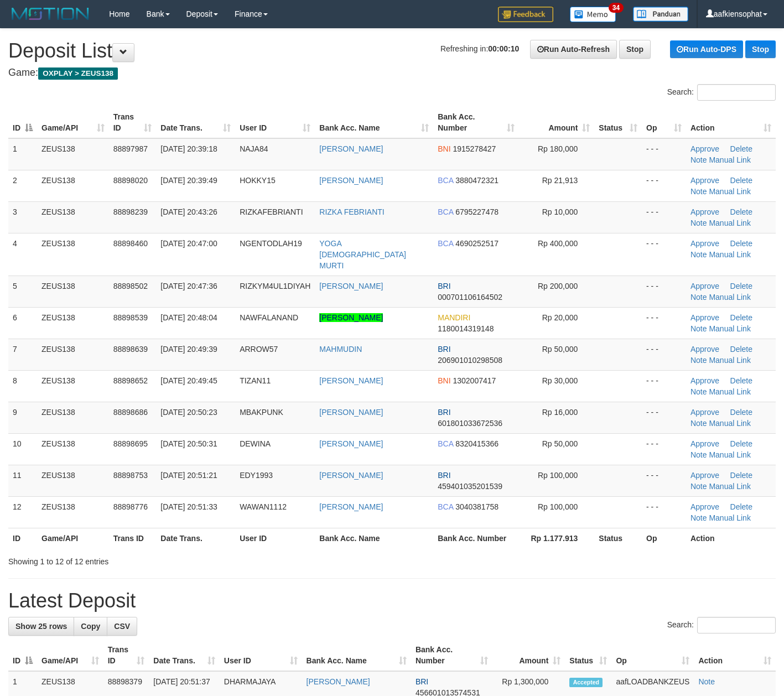 The height and width of the screenshot is (696, 784). What do you see at coordinates (275, 122) in the screenshot?
I see `th: User ID: activate to sort column ascending` at bounding box center [275, 122].